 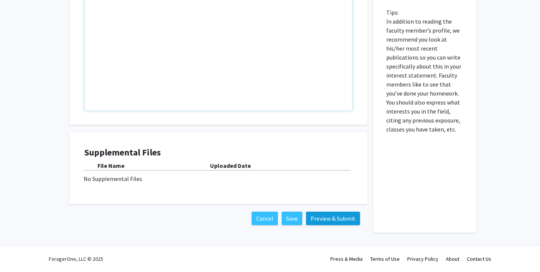 I want to click on button: Preview & Submit, so click(x=333, y=219).